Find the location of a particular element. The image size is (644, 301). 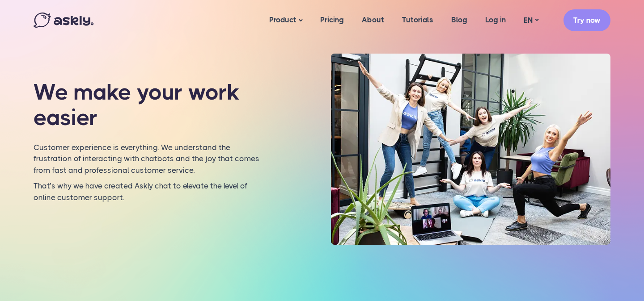

a: Product is located at coordinates (286, 20).